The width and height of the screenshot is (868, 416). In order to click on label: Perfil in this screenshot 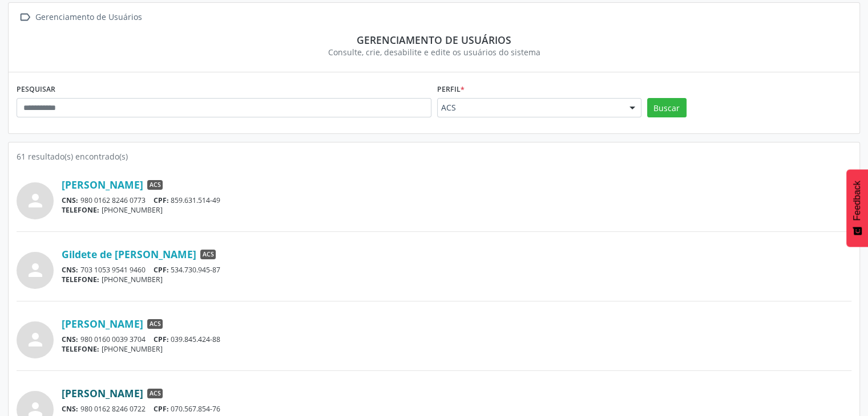, I will do `click(451, 89)`.